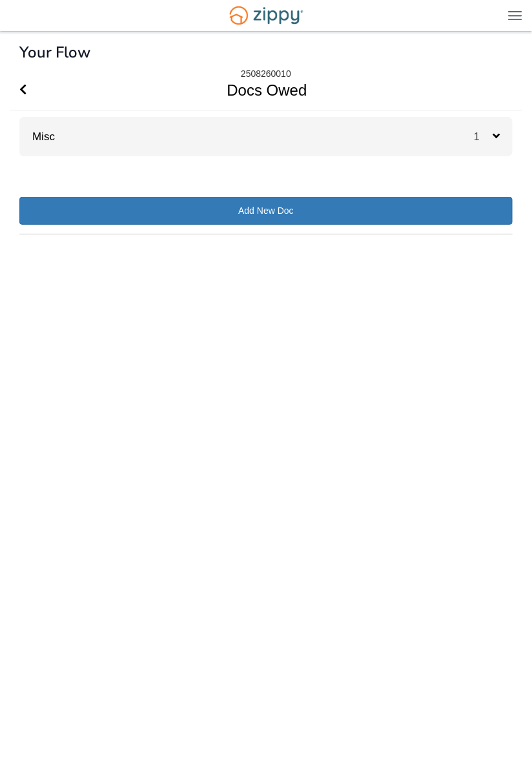 The image size is (532, 763). I want to click on h1: Your Flow, so click(55, 52).